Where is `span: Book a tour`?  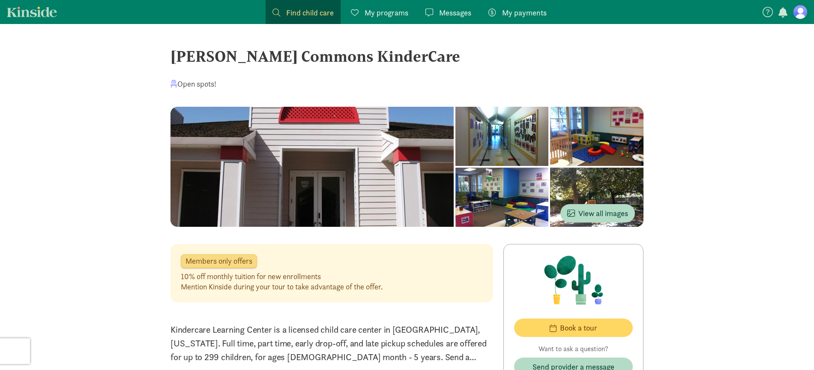
span: Book a tour is located at coordinates (579, 328).